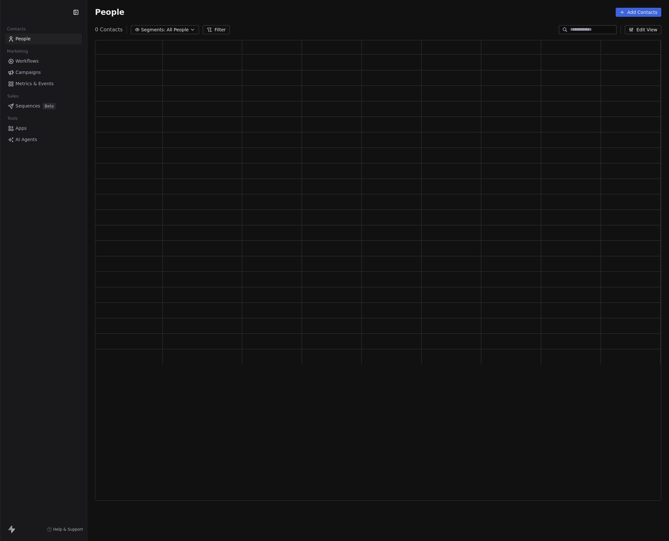 This screenshot has width=669, height=541. What do you see at coordinates (43, 39) in the screenshot?
I see `a: People` at bounding box center [43, 39].